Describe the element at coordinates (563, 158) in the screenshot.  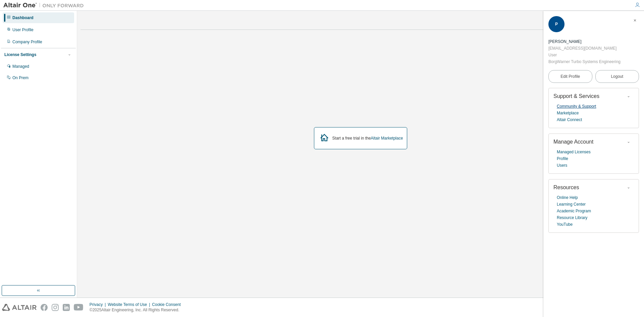
I see `a: Profile` at that location.